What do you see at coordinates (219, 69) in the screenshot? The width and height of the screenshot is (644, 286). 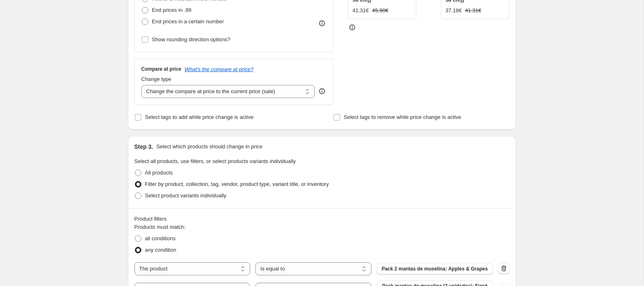 I see `button: What's the compare at price?` at bounding box center [219, 69].